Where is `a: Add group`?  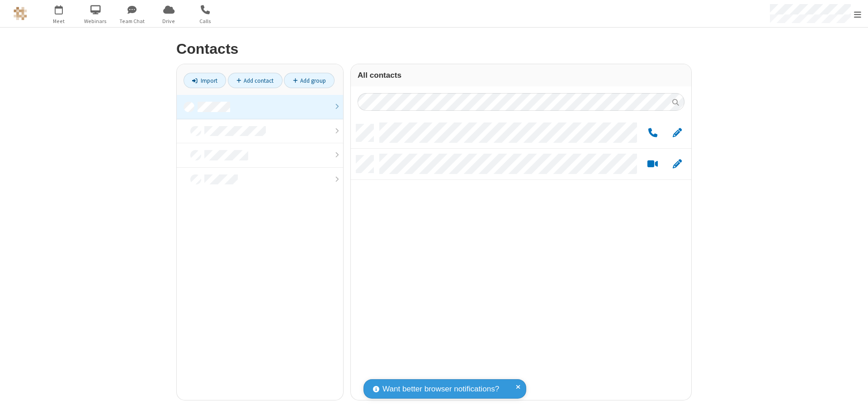
a: Add group is located at coordinates (309, 80).